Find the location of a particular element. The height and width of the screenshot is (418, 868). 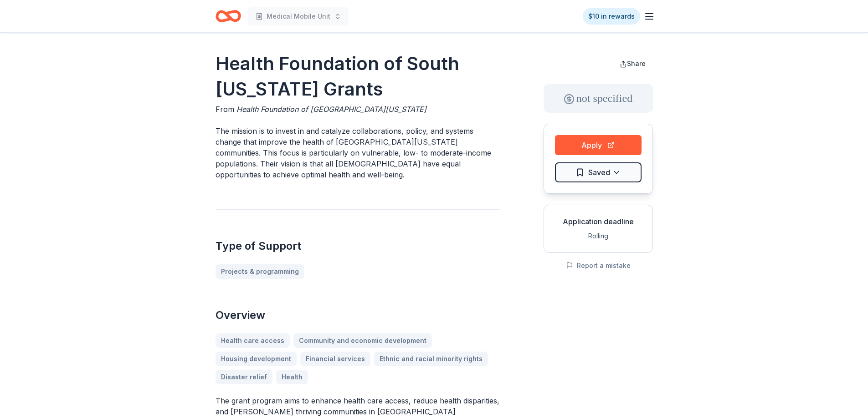

div: Application deadline is located at coordinates (598, 221).